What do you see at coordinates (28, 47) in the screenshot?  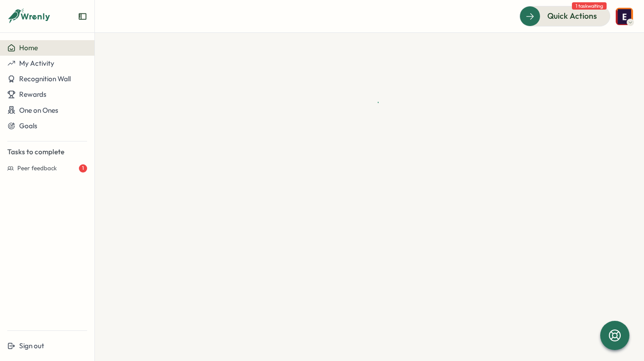 I see `span: Home` at bounding box center [28, 47].